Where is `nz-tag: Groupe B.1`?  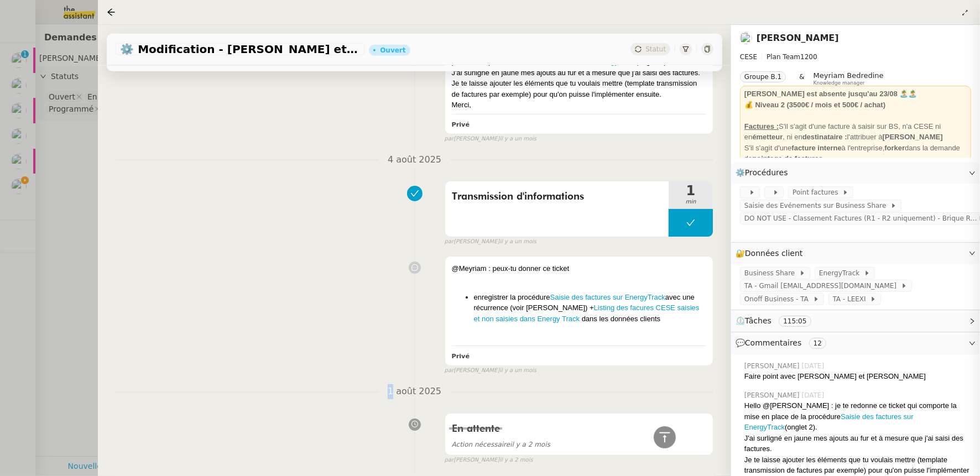
nz-tag: Groupe B.1 is located at coordinates (763, 77).